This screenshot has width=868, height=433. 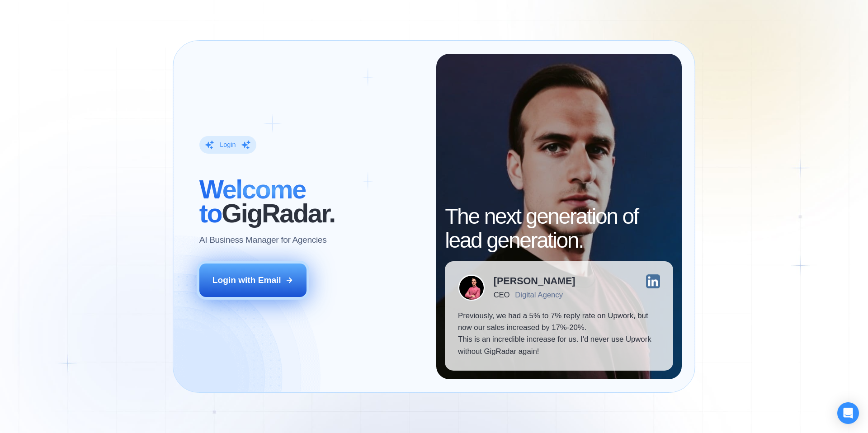 I want to click on h2: The next generation of lead generation., so click(x=559, y=229).